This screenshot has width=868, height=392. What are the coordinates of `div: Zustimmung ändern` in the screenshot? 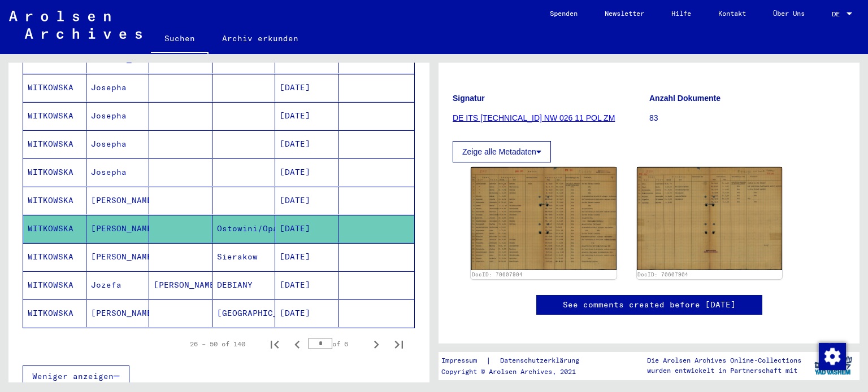 It's located at (832, 357).